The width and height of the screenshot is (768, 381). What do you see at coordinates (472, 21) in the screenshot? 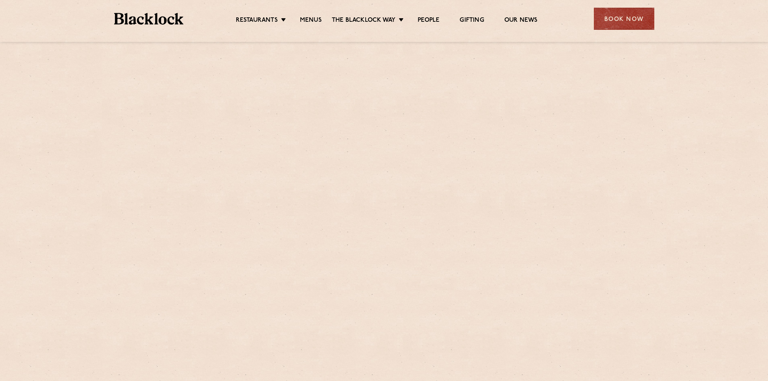
I see `a: Gifting` at bounding box center [472, 21].